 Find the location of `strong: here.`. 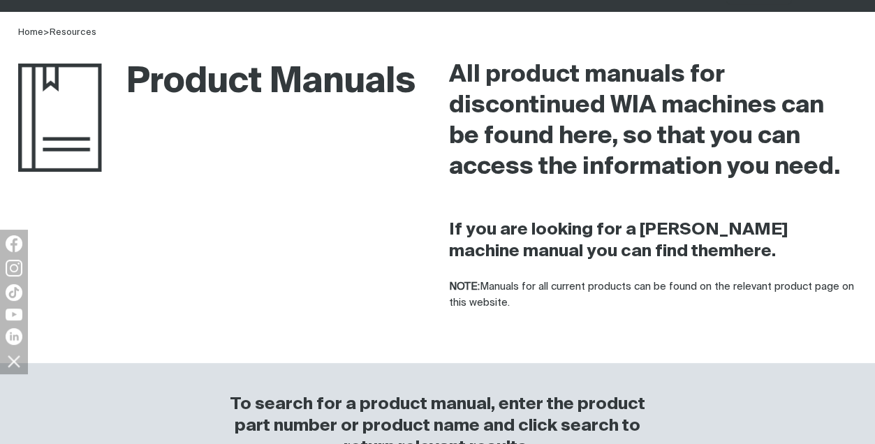

strong: here. is located at coordinates (755, 251).